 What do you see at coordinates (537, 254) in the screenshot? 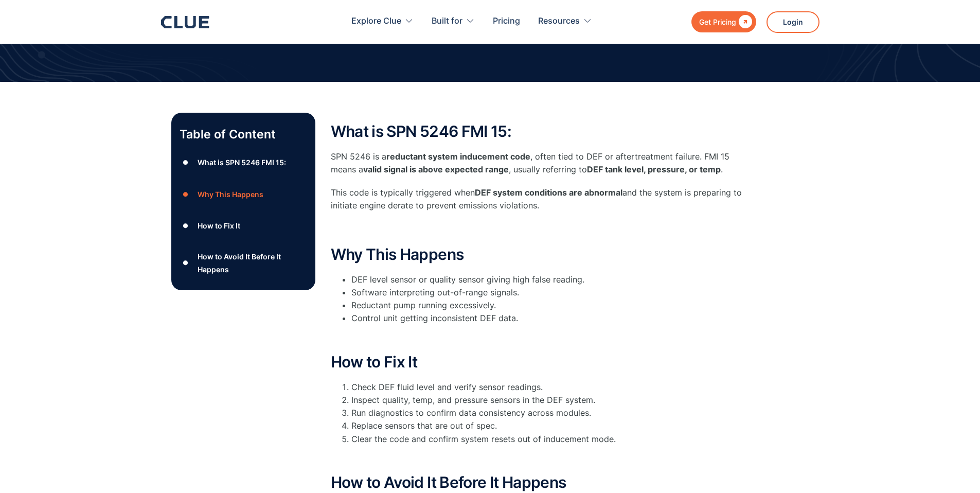
I see `h2: Why This Happens` at bounding box center [537, 254].